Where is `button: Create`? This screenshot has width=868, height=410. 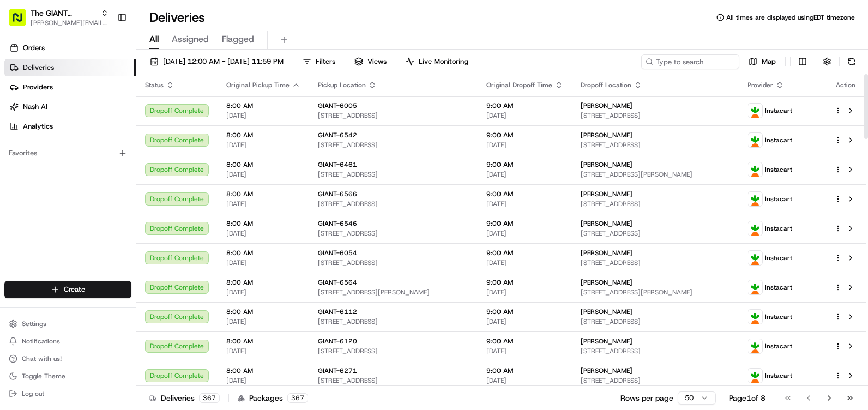
button: Create is located at coordinates (67, 290).